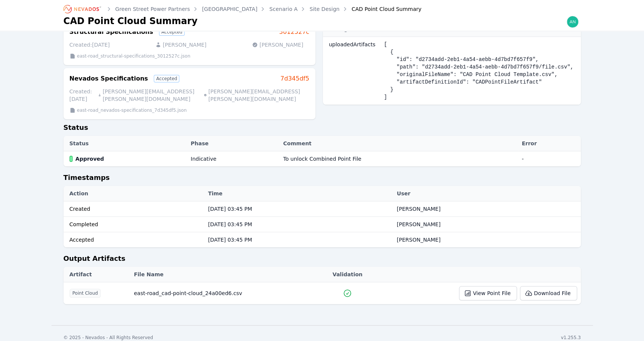  What do you see at coordinates (90, 159) in the screenshot?
I see `span: Approved` at bounding box center [90, 159].